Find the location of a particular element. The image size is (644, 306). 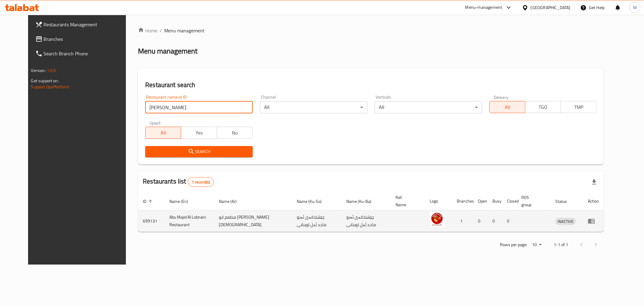

span: No is located at coordinates (235, 133).